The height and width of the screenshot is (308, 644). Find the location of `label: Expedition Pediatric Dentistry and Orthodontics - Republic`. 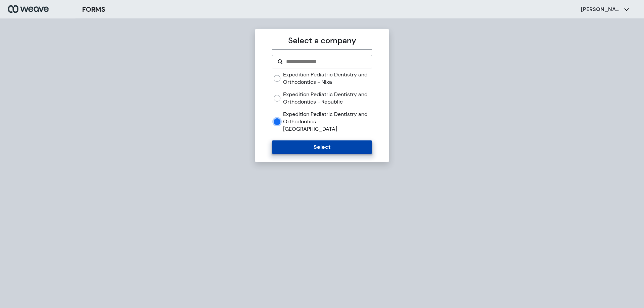

label: Expedition Pediatric Dentistry and Orthodontics - Republic is located at coordinates (328, 98).